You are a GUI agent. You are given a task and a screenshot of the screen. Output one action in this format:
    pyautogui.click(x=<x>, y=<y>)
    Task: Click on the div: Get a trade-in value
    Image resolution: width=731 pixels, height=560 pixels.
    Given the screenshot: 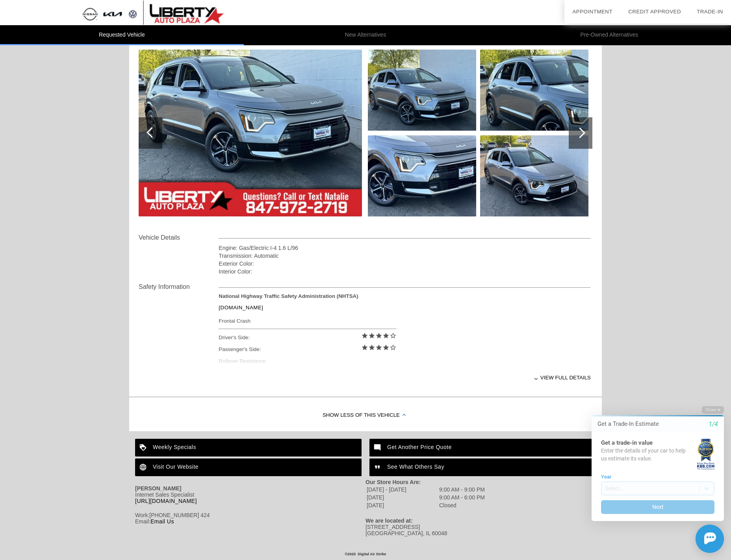 What is the action you would take?
    pyautogui.click(x=74, y=44)
    